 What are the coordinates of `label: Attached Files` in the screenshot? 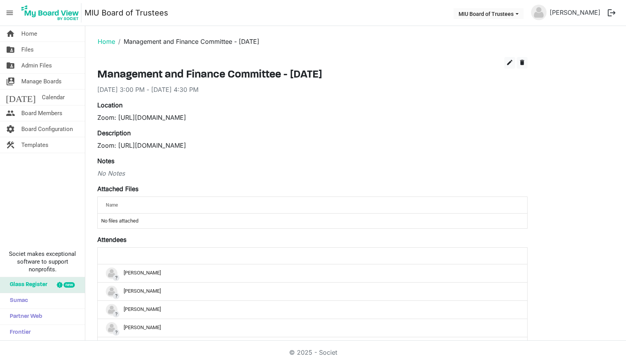 It's located at (118, 189).